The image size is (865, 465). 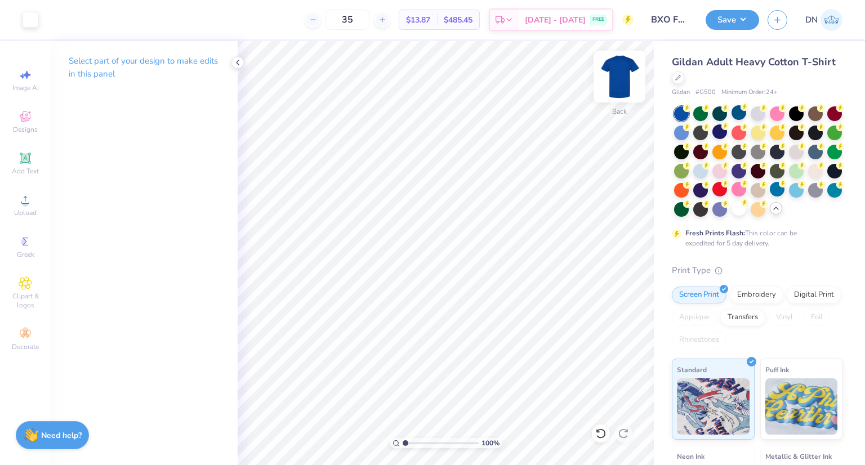 What do you see at coordinates (25, 255) in the screenshot?
I see `span: Greek` at bounding box center [25, 255].